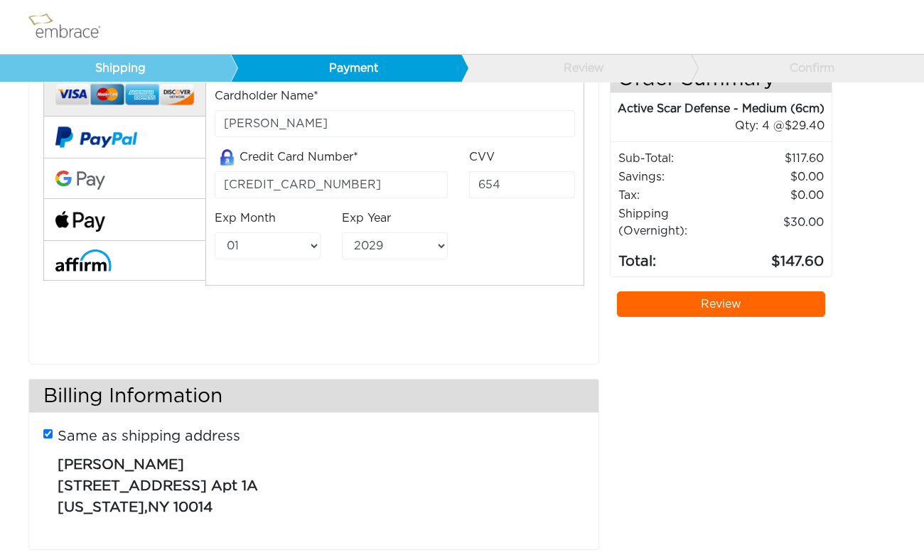 Image resolution: width=924 pixels, height=560 pixels. What do you see at coordinates (805, 126) in the screenshot?
I see `span: 29.40` at bounding box center [805, 126].